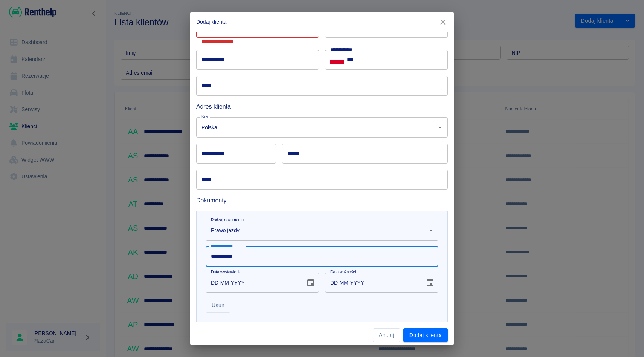 This screenshot has height=357, width=644. I want to click on button: Select country, so click(337, 60).